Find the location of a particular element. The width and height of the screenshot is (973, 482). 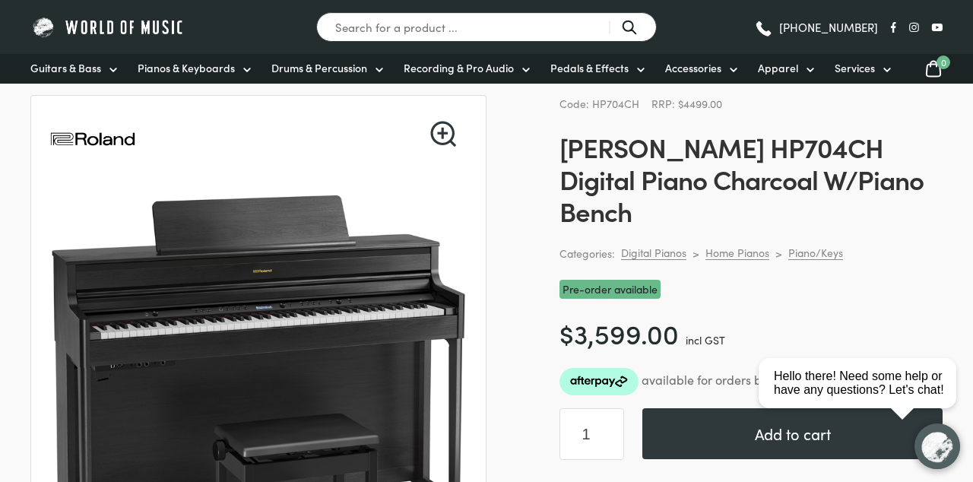

input: Search for a product ... is located at coordinates (487, 27).